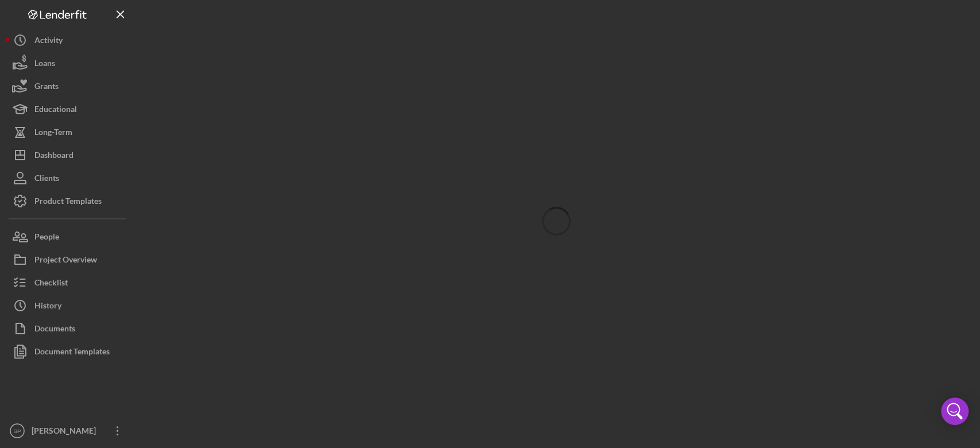  I want to click on div: History, so click(48, 307).